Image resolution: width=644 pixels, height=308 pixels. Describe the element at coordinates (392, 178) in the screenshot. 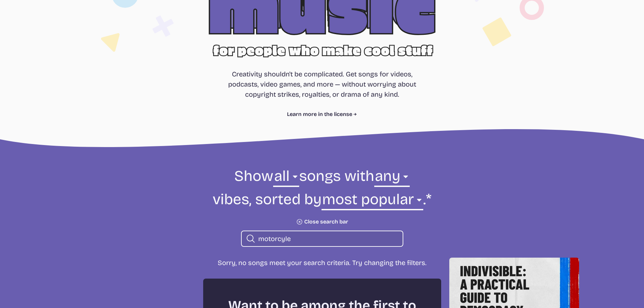

I see `select: vibe` at that location.